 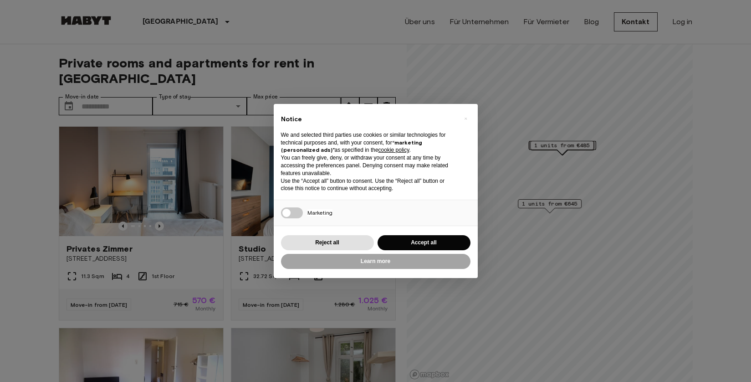 I want to click on a: cookie policy, so click(x=394, y=150).